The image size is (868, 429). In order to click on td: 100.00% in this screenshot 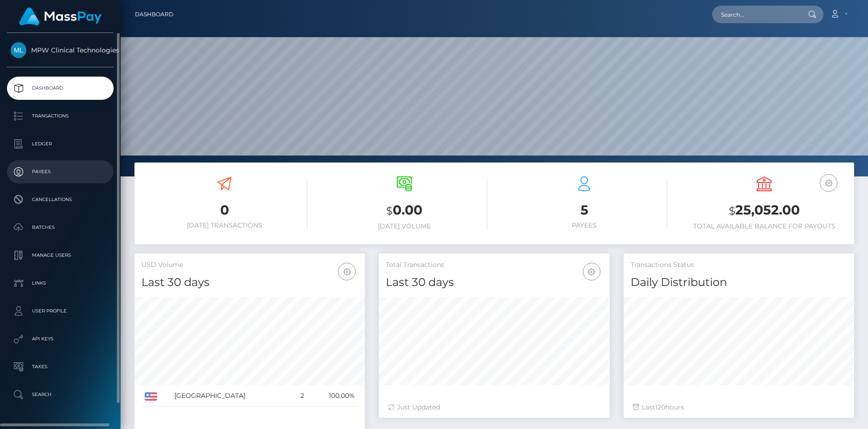, I will do `click(333, 396)`.